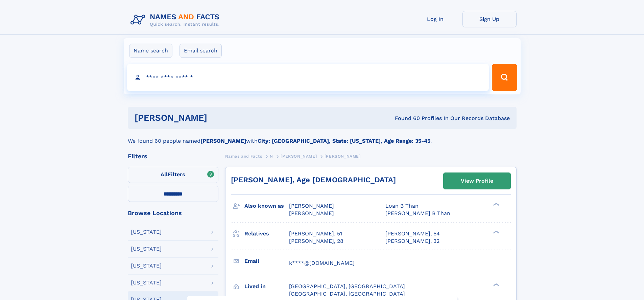 Image resolution: width=644 pixels, height=300 pixels. I want to click on span: All, so click(164, 174).